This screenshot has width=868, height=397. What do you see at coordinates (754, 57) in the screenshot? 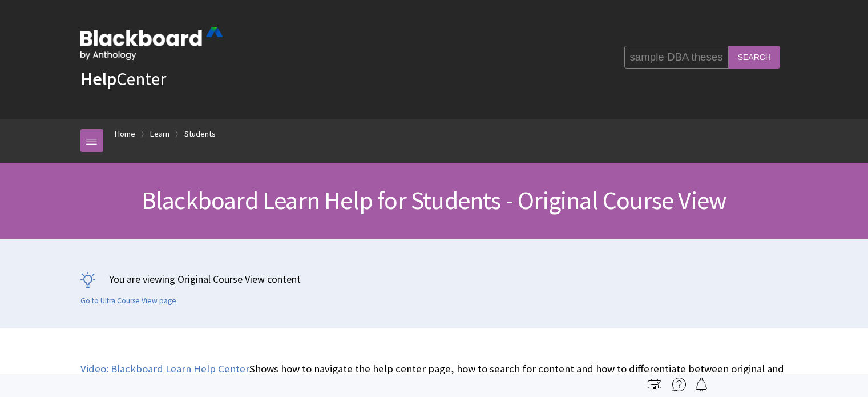
I see `input: Search` at bounding box center [754, 57].